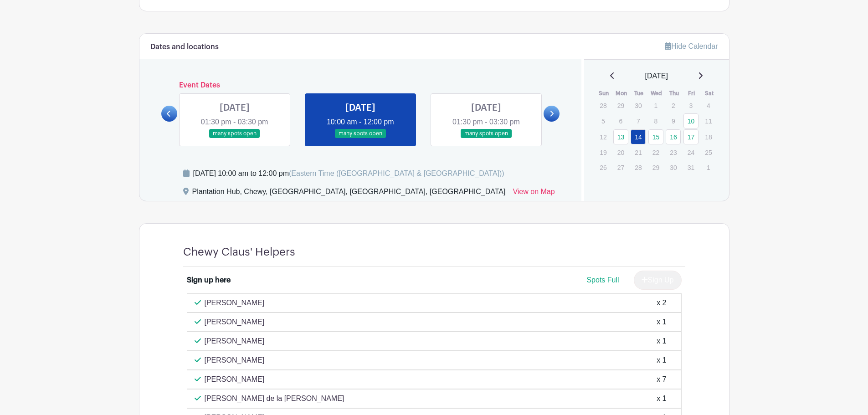  Describe the element at coordinates (674, 93) in the screenshot. I see `th: Thu` at that location.